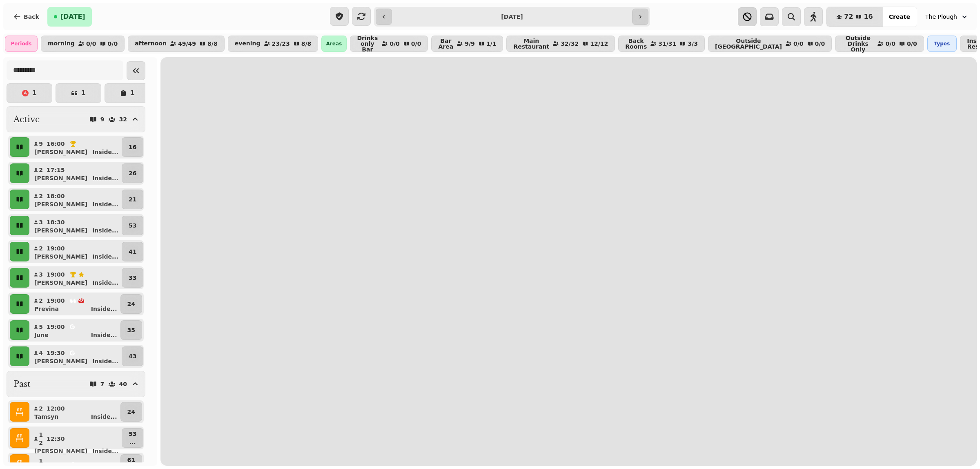 The image size is (980, 469). Describe the element at coordinates (56, 144) in the screenshot. I see `p: 16:00` at that location.